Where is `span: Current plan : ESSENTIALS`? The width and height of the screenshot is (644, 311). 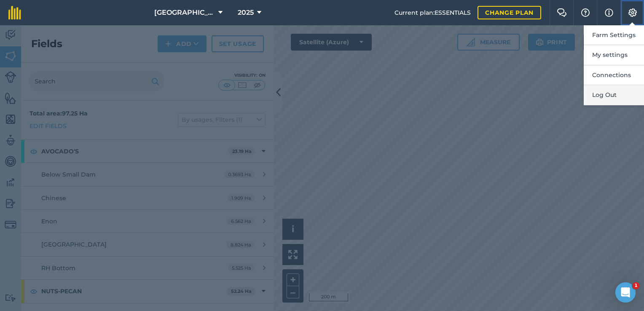 span: Current plan : ESSENTIALS is located at coordinates (432, 12).